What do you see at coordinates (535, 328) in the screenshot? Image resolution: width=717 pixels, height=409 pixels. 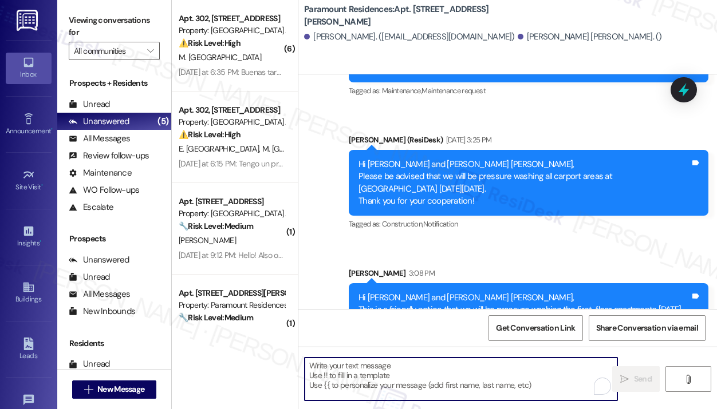 I see `button: Get Conversation Link` at bounding box center [535, 328].